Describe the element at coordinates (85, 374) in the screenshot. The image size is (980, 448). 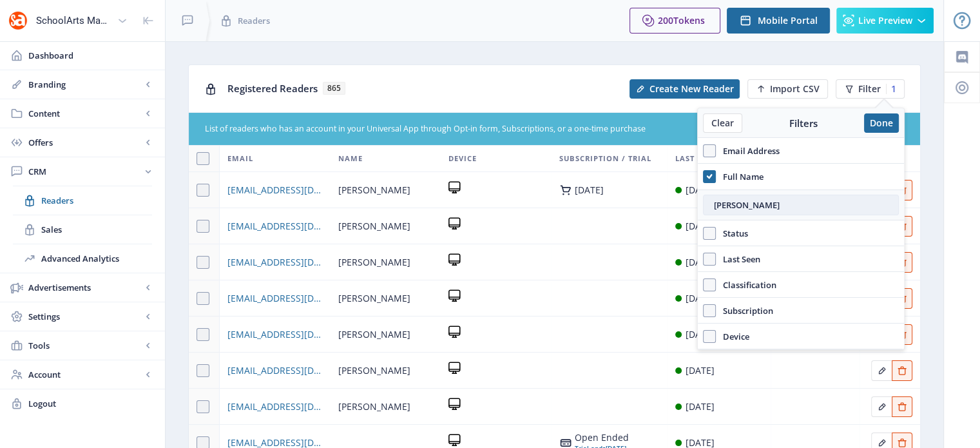
I see `span: Account` at that location.